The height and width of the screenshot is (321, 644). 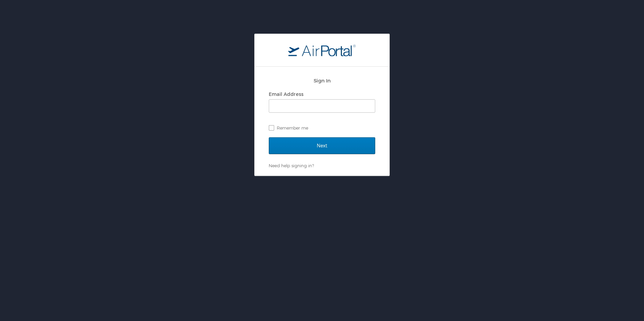 I want to click on h2: Sign In, so click(x=322, y=80).